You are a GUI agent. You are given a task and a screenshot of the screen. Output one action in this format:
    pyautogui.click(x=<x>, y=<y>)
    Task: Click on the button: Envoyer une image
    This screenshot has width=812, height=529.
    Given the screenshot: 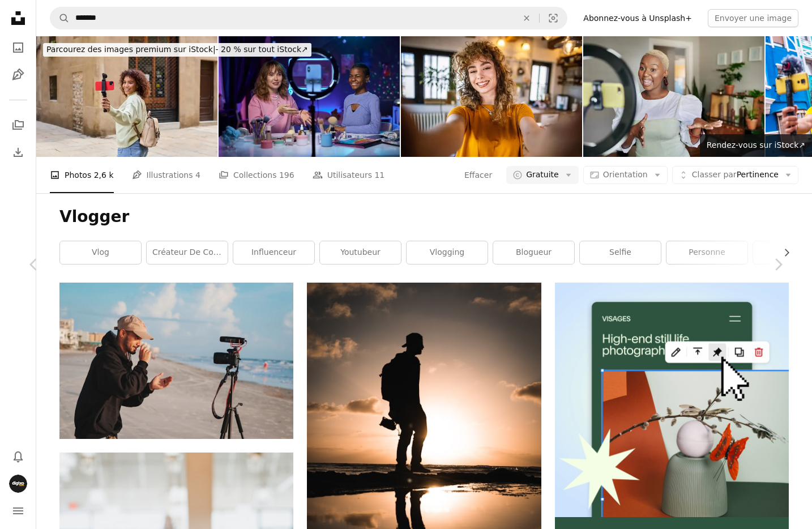 What is the action you would take?
    pyautogui.click(x=754, y=18)
    